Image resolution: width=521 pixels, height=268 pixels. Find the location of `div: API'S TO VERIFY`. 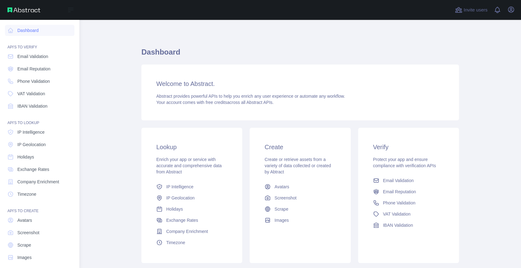

div: API'S TO VERIFY is located at coordinates (40, 43).